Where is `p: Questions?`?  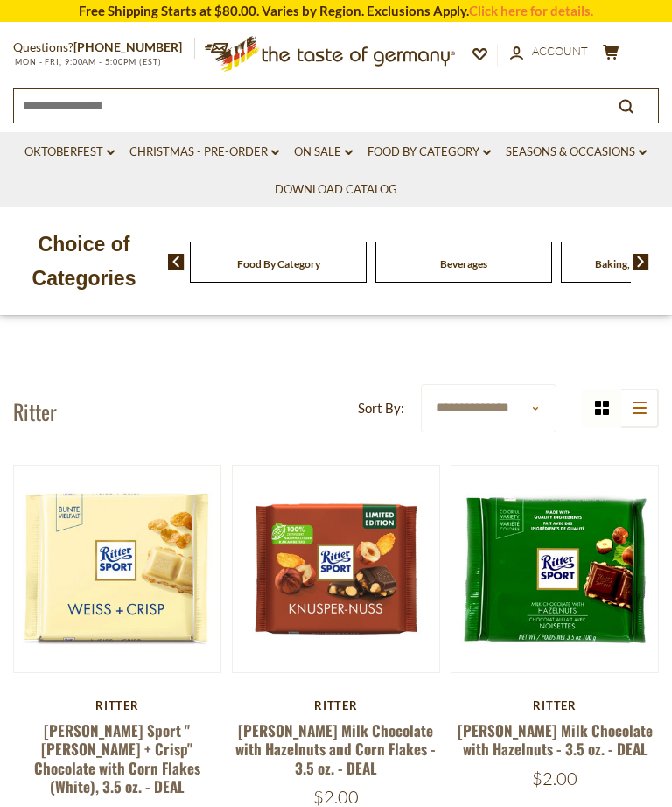
p: Questions? is located at coordinates (104, 47).